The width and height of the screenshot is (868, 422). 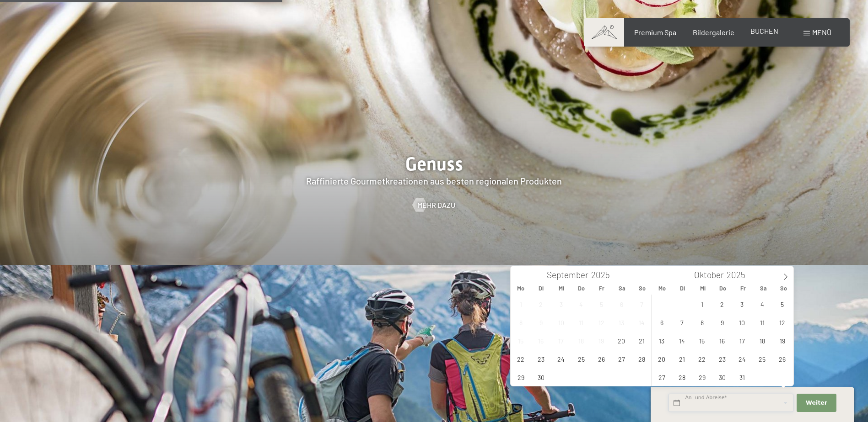 What do you see at coordinates (541, 340) in the screenshot?
I see `span: September 16, 2025` at bounding box center [541, 340].